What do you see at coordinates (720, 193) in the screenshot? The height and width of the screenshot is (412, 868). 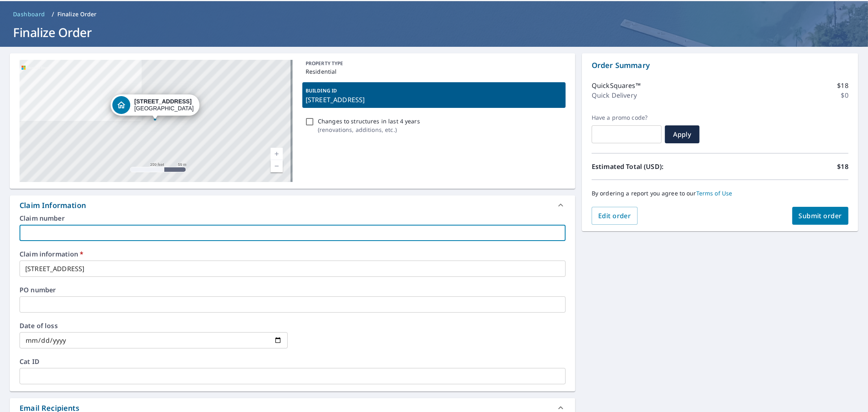 I see `p: By ordering a report you agree to our` at bounding box center [720, 193].